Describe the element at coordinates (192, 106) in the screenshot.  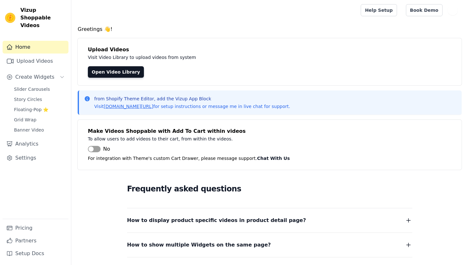
I see `p: Visit for setup instructions or message me in live chat for support.` at that location.